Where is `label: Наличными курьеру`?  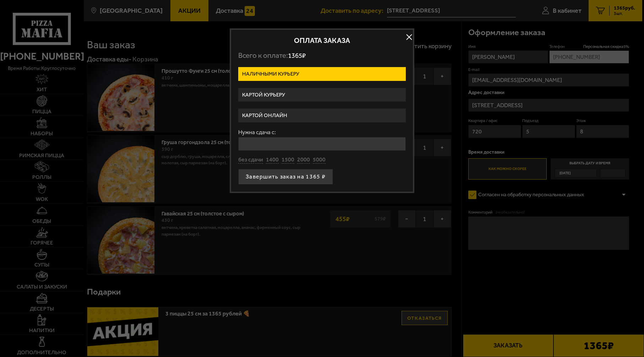
label: Наличными курьеру is located at coordinates (322, 74).